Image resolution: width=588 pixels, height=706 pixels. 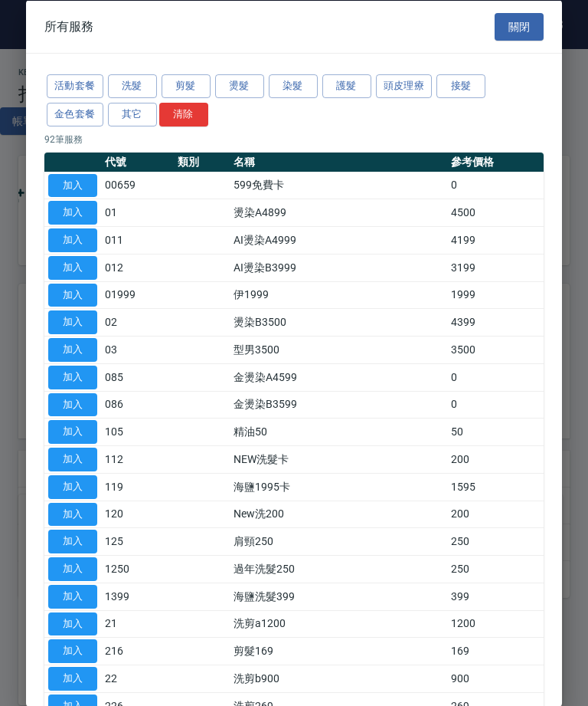 What do you see at coordinates (137, 596) in the screenshot?
I see `td: 1399` at bounding box center [137, 596].